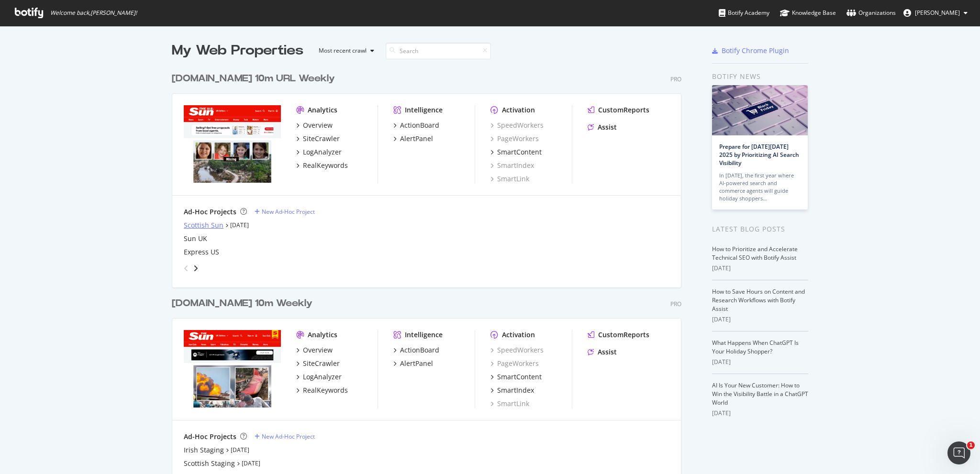  What do you see at coordinates (676, 303) in the screenshot?
I see `div: Pro` at bounding box center [676, 303].